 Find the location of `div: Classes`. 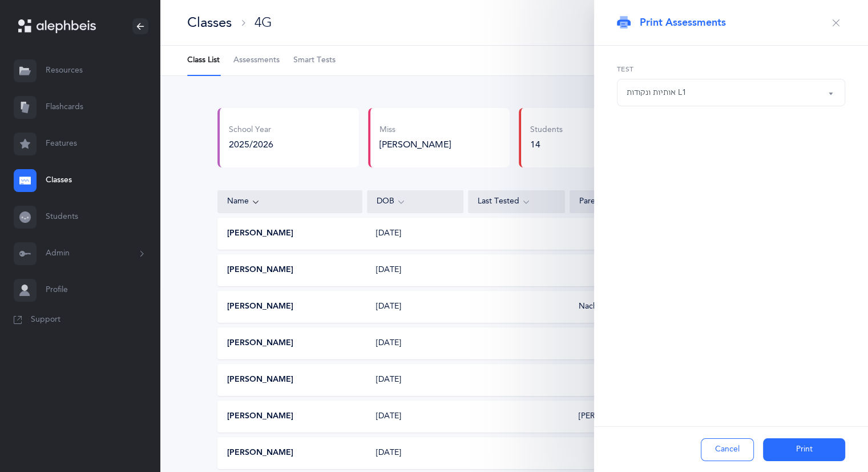

div: Classes is located at coordinates (210, 22).